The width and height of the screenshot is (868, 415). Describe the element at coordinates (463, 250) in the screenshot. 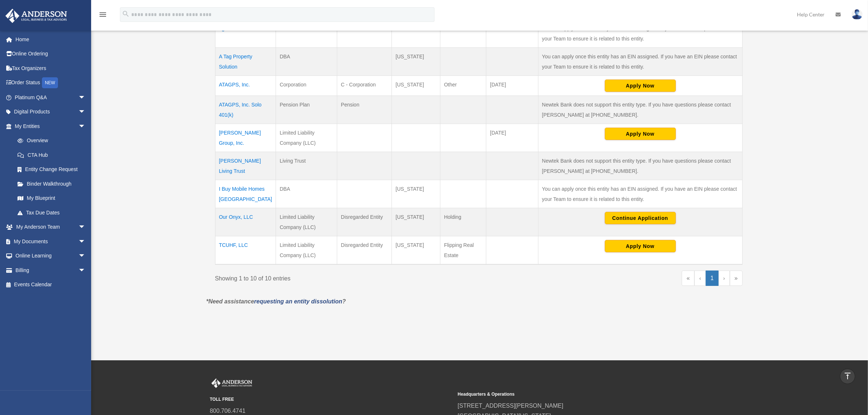

I see `td: Flipping Real Estate` at that location.